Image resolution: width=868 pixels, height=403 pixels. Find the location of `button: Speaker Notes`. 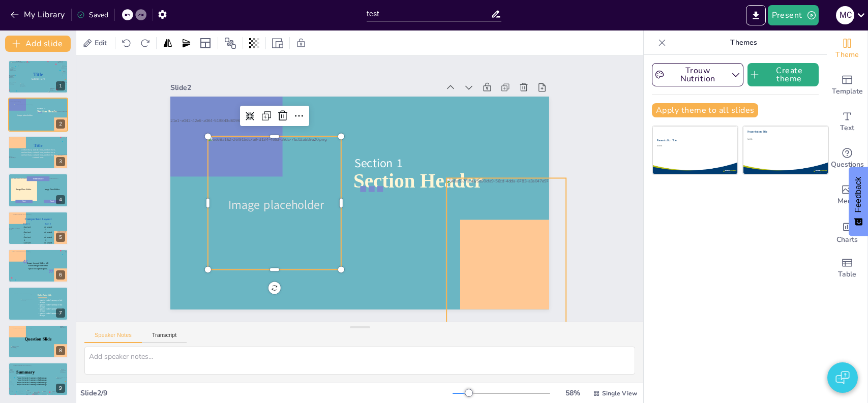

button: Speaker Notes is located at coordinates (113, 338).